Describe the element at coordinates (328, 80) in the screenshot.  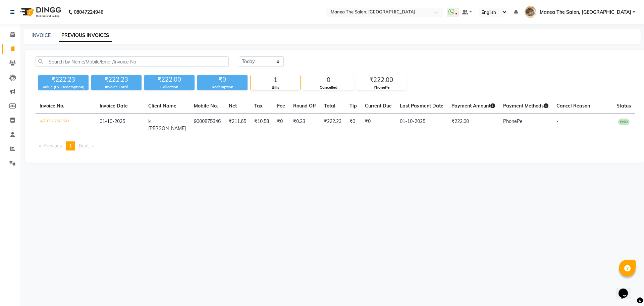
I see `div: 0` at that location.